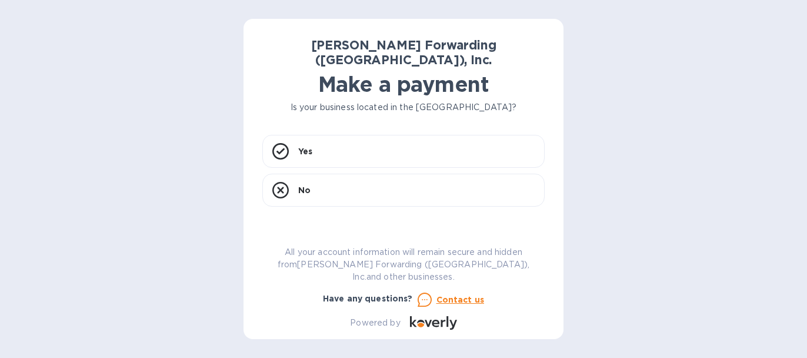 Image resolution: width=807 pixels, height=358 pixels. Describe the element at coordinates (304, 190) in the screenshot. I see `p: No` at that location.